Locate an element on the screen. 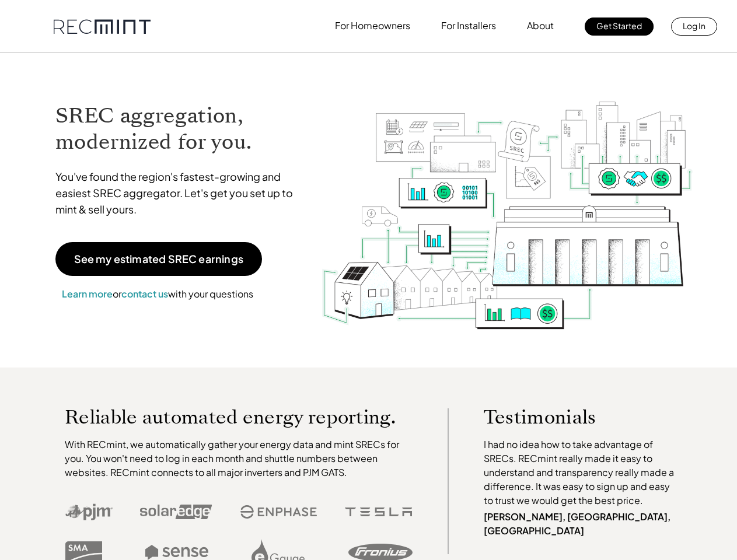 Image resolution: width=737 pixels, height=560 pixels. a: Learn more is located at coordinates (87, 293).